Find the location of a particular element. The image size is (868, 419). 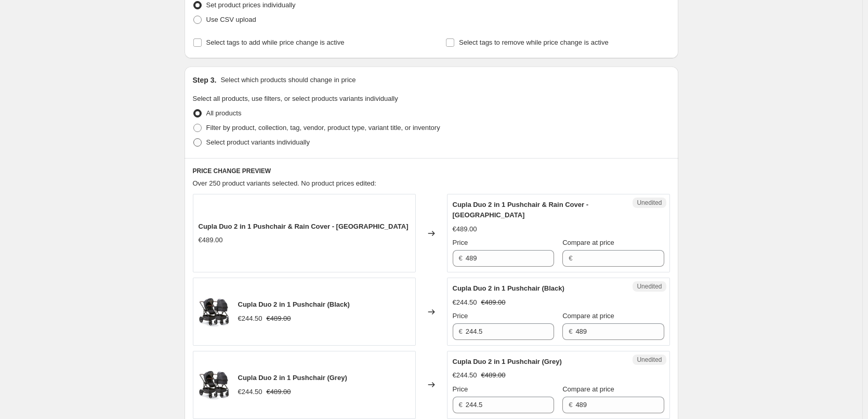

span: Select tags to remove while price change is active is located at coordinates (534, 42).